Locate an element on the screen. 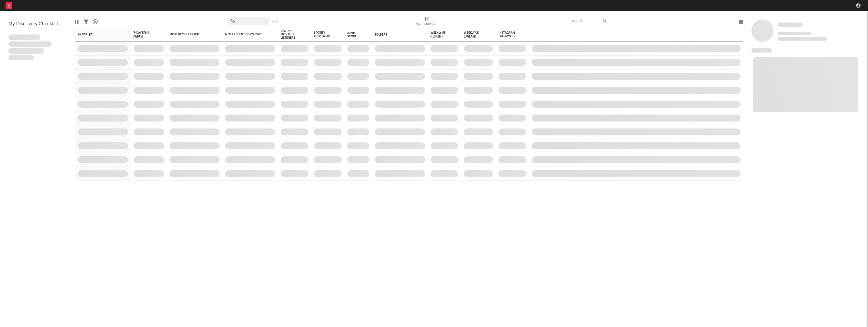  button: Save is located at coordinates (275, 21).